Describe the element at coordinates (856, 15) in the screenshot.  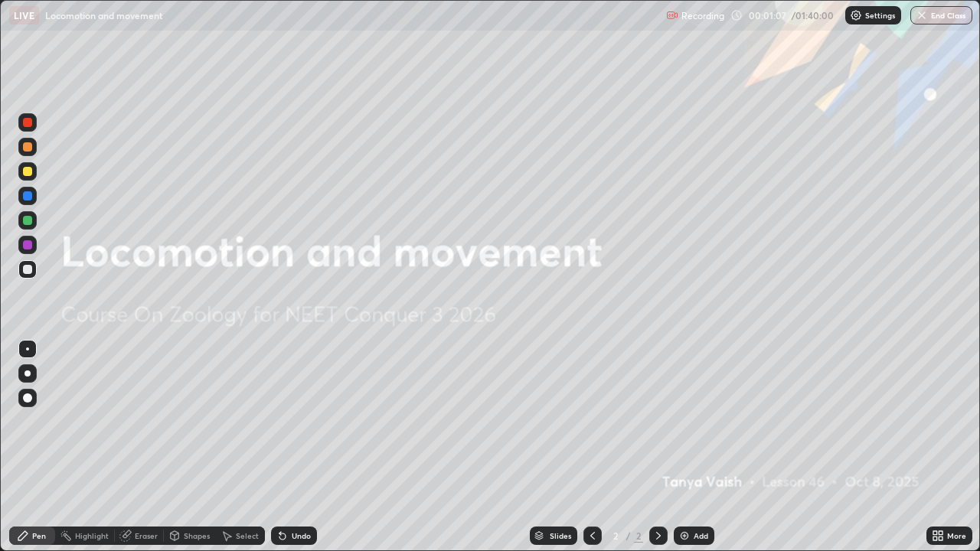
I see `img: class-settings-icons` at that location.